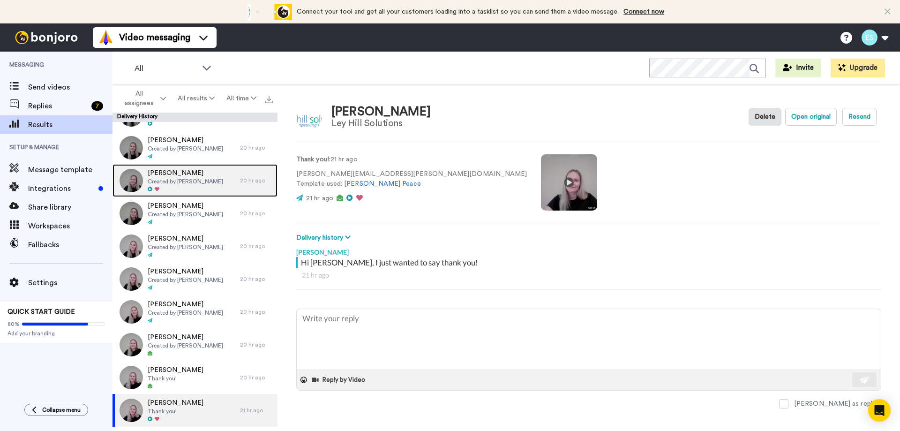 This screenshot has width=900, height=431. I want to click on img: c35aefb6-6883-4777-93ad-bbe75e1f0ce8-thumb.jpg, so click(131, 344).